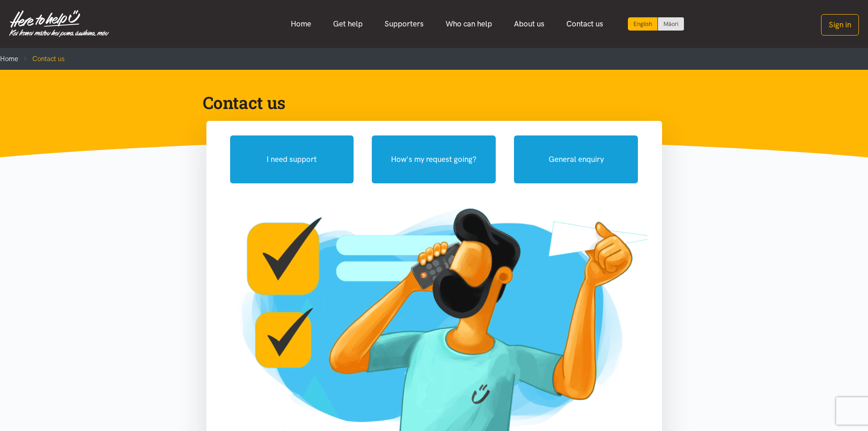 Image resolution: width=868 pixels, height=431 pixels. What do you see at coordinates (42, 59) in the screenshot?
I see `li: Contact us` at bounding box center [42, 59].